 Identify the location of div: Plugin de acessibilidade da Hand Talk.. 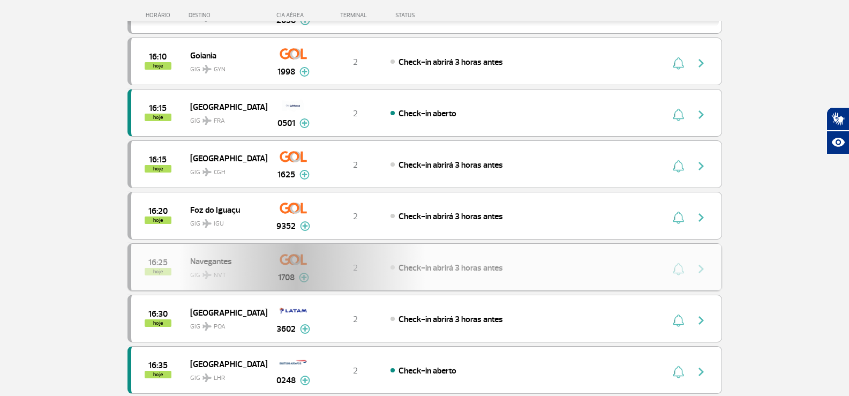
(838, 131).